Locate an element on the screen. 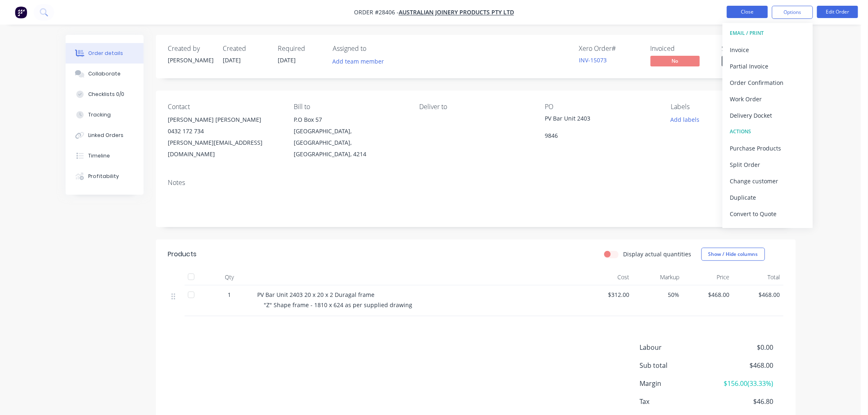  div: Xero Order # is located at coordinates (610, 49).